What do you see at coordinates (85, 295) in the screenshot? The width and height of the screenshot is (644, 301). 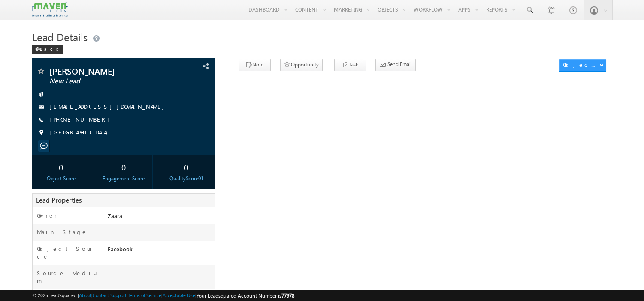 I see `a: About` at bounding box center [85, 295].